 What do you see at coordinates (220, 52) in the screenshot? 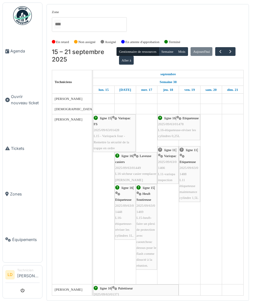
I see `button: Précédent` at bounding box center [220, 52].